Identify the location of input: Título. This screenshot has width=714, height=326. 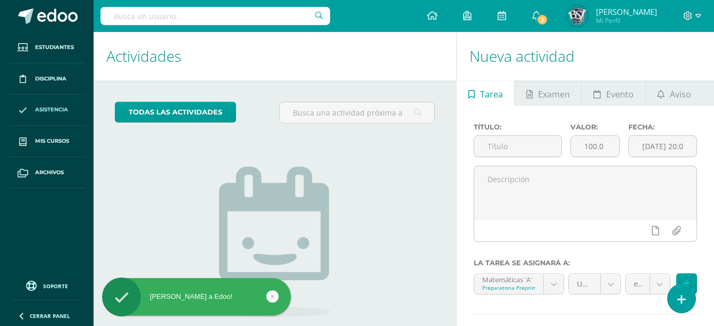
(518, 146).